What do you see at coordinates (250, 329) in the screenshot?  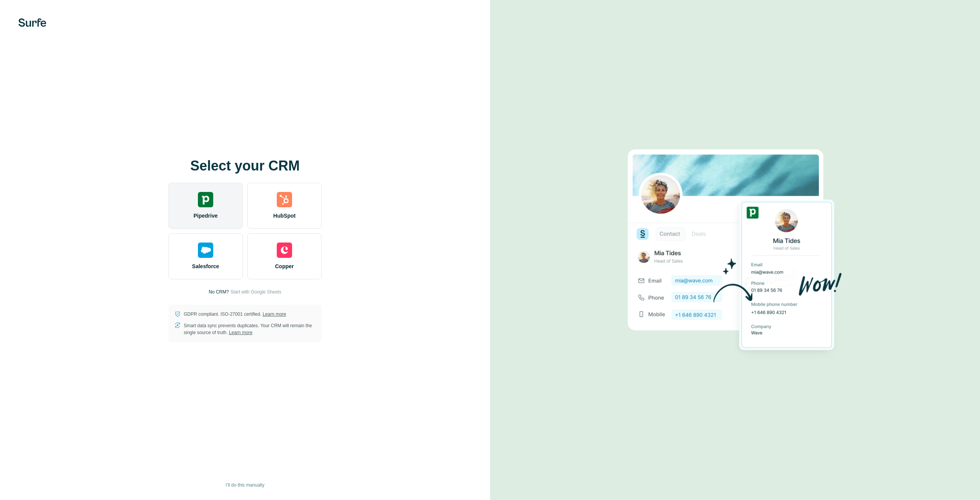 I see `p: Smart data sync prevents duplicates. Your CRM will remain the single source of truth.` at bounding box center [250, 329].